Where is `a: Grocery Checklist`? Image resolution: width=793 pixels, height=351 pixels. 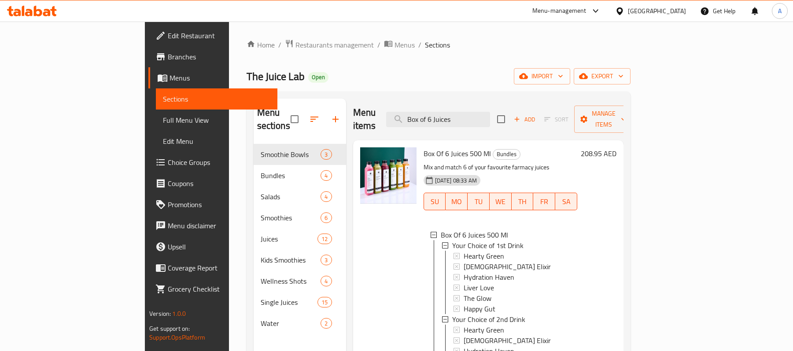 a: Grocery Checklist is located at coordinates (213, 289).